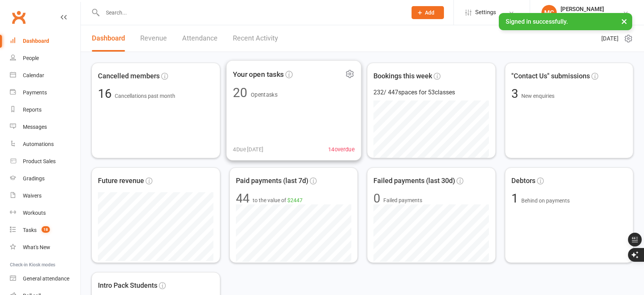 Image resolution: width=644 pixels, height=295 pixels. I want to click on span: New enquiries, so click(538, 96).